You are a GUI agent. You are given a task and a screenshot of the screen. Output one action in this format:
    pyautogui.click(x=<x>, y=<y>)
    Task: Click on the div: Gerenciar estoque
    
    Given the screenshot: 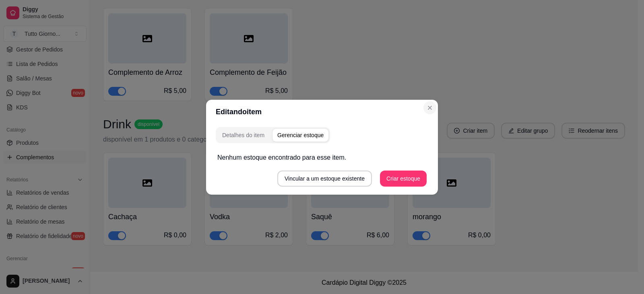 What is the action you would take?
    pyautogui.click(x=300, y=135)
    